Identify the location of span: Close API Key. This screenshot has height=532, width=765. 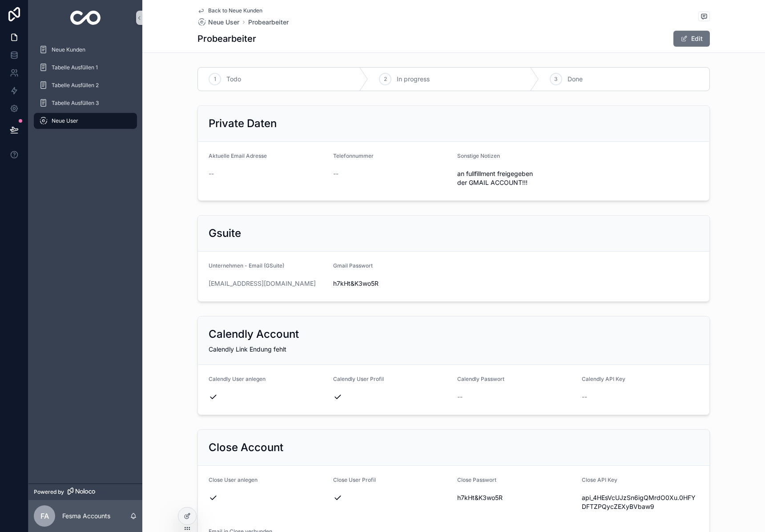
(599, 480).